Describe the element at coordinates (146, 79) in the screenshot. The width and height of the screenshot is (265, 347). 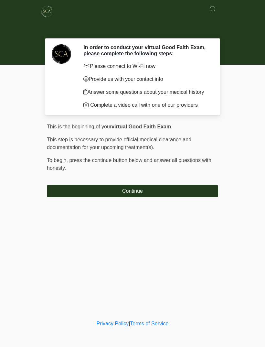
I see `p: Provide us with your contact info` at that location.